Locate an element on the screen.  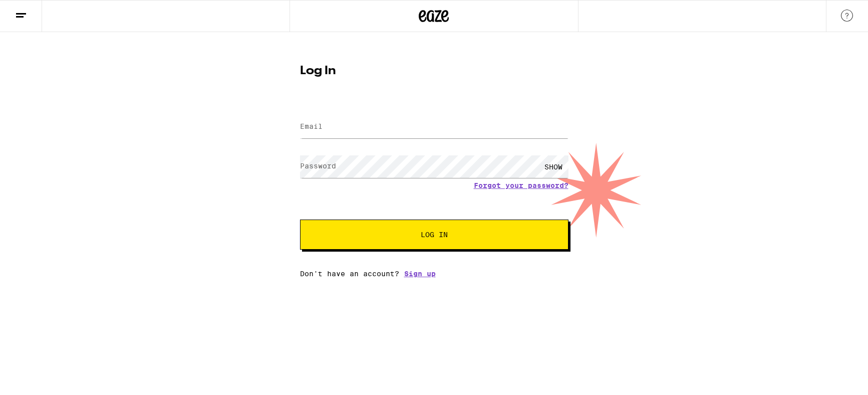
div: Don't have an account? is located at coordinates (434, 273).